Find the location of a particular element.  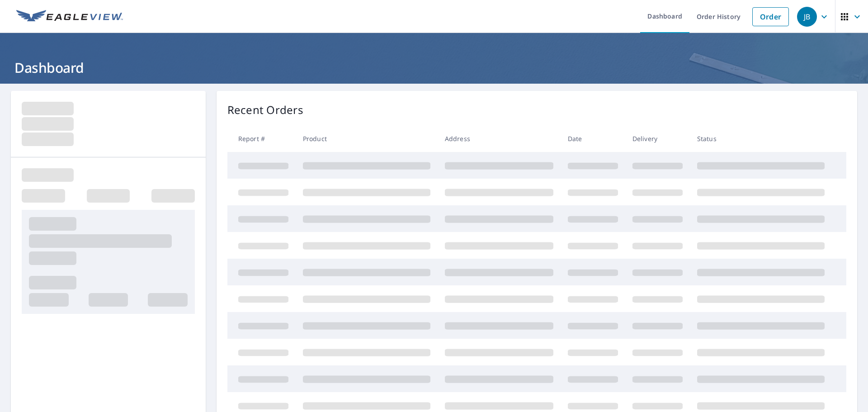

div: JB is located at coordinates (807, 17).